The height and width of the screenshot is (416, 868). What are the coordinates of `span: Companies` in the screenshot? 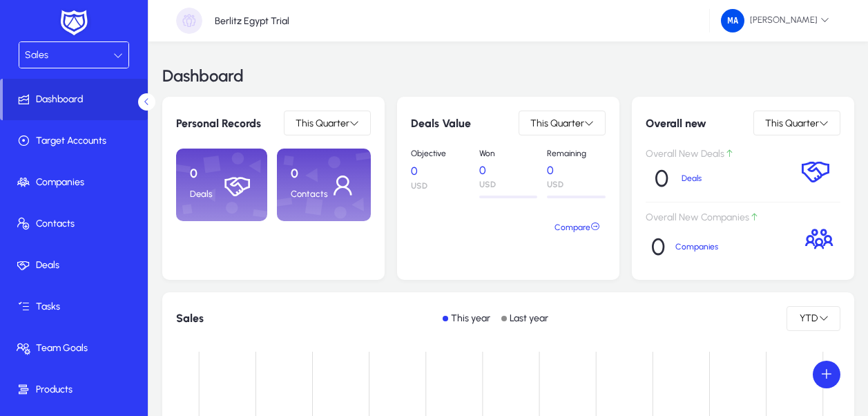 It's located at (77, 182).